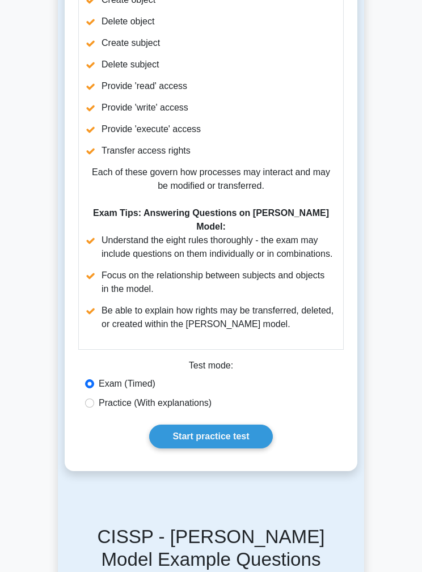 Image resolution: width=422 pixels, height=572 pixels. What do you see at coordinates (155, 403) in the screenshot?
I see `label: Practice (With explanations)` at bounding box center [155, 403].